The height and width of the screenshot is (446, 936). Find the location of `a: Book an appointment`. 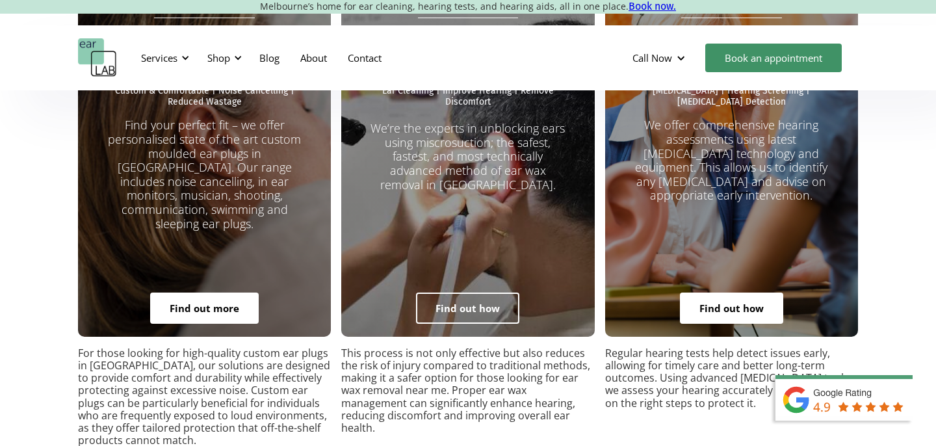

a: Book an appointment is located at coordinates (774, 58).